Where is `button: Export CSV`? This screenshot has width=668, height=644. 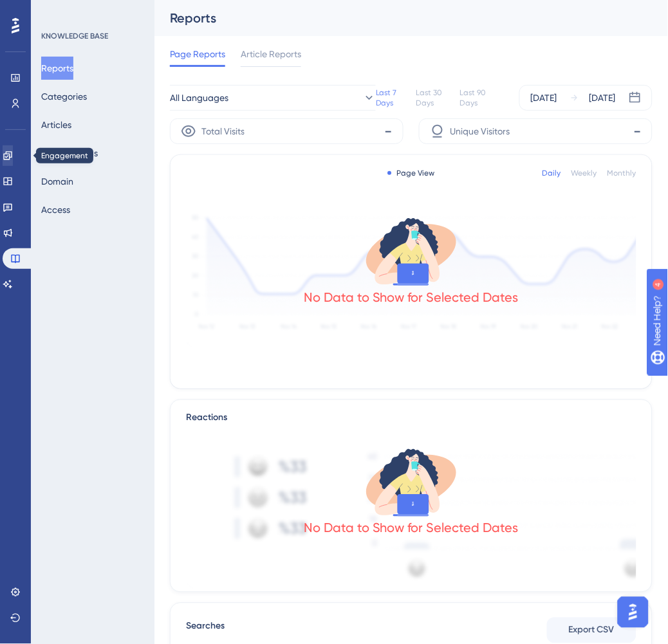
button: Export CSV is located at coordinates (592, 631).